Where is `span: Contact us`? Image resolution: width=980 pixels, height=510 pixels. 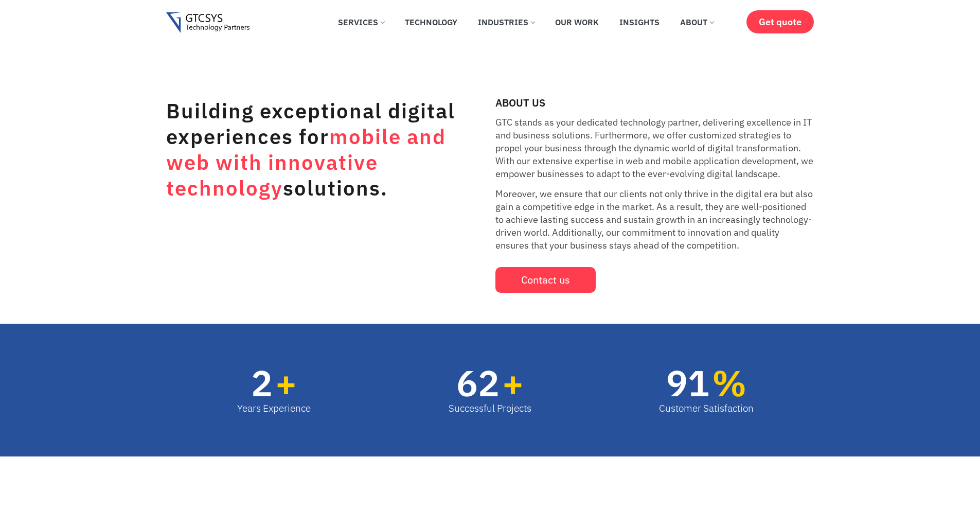
span: Contact us is located at coordinates (546, 280).